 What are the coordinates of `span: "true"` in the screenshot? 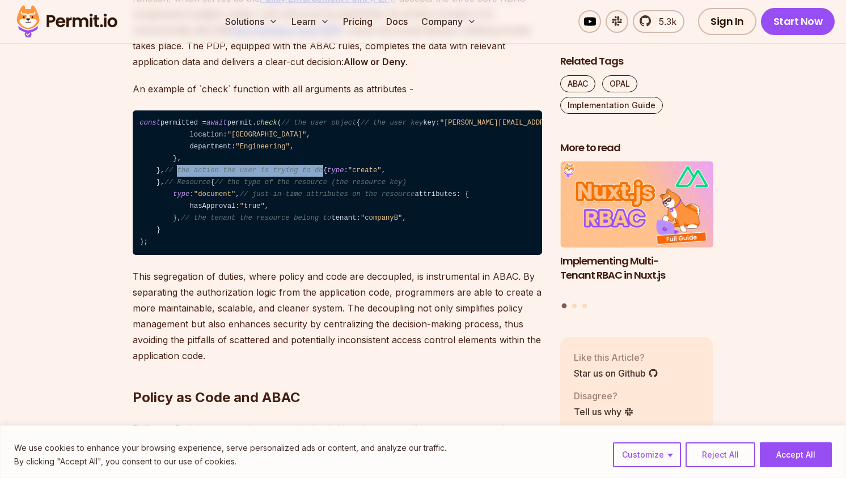 It's located at (252, 206).